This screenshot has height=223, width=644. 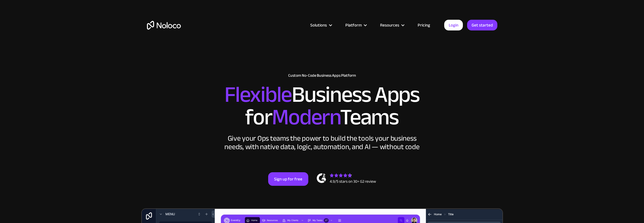 What do you see at coordinates (164, 25) in the screenshot?
I see `a: home` at bounding box center [164, 25].